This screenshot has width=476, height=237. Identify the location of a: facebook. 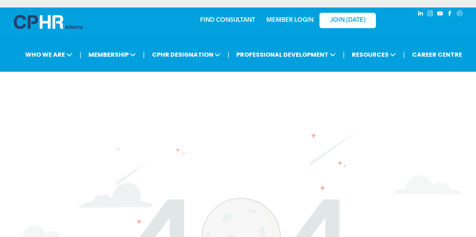
(450, 14).